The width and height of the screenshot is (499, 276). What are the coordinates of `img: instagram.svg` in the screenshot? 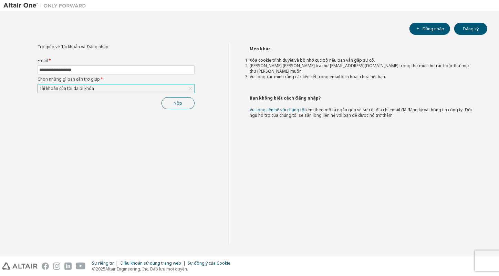 It's located at (57, 266).